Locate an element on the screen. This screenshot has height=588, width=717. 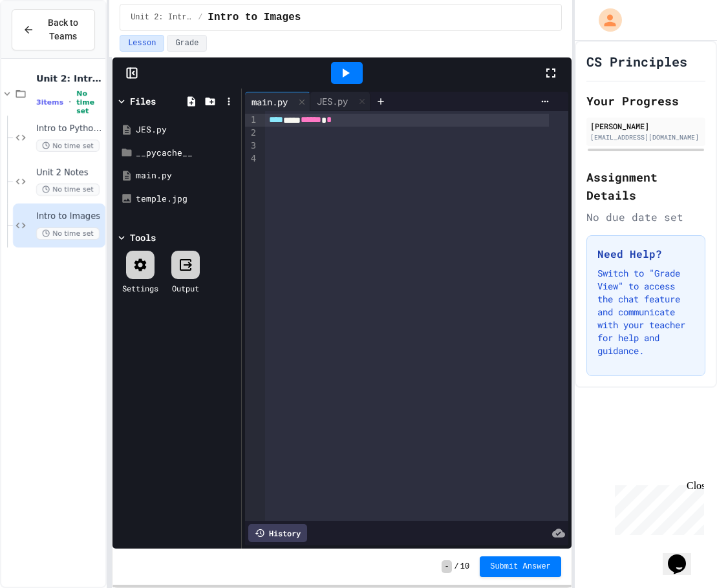
div: 4 is located at coordinates (252, 159).